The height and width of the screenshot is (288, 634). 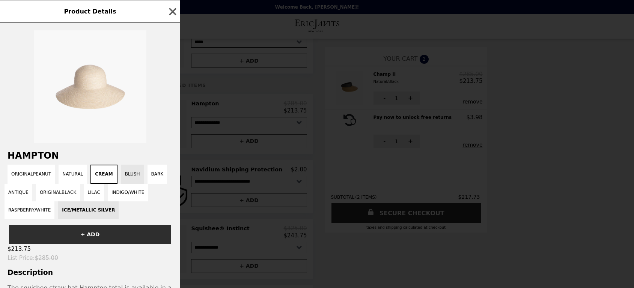 I want to click on button: Blush, so click(x=132, y=174).